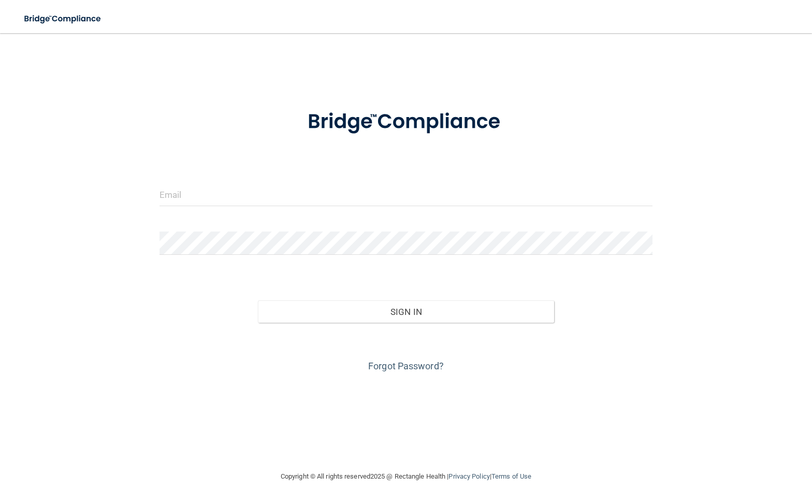 Image resolution: width=812 pixels, height=504 pixels. Describe the element at coordinates (405, 312) in the screenshot. I see `button: Sign In` at that location.